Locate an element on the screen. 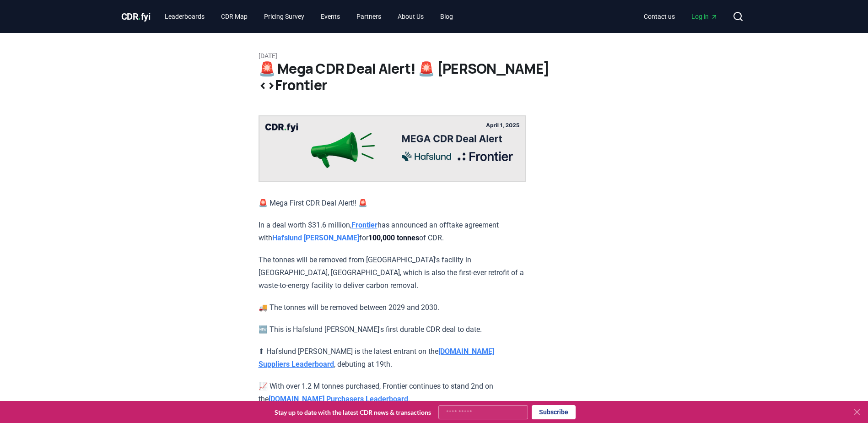 The width and height of the screenshot is (868, 423). a: CDR Map is located at coordinates (235, 17).